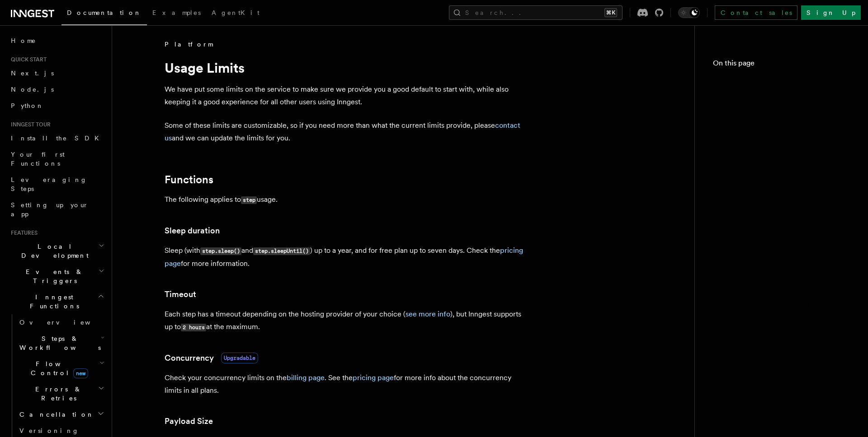  I want to click on span: Request Body Size Upgradable, so click(788, 274).